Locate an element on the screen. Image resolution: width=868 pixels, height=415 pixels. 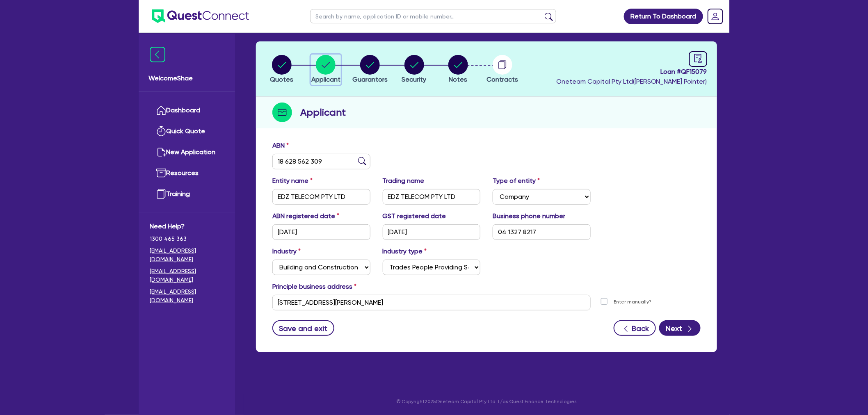
img: resources is located at coordinates (161, 173).